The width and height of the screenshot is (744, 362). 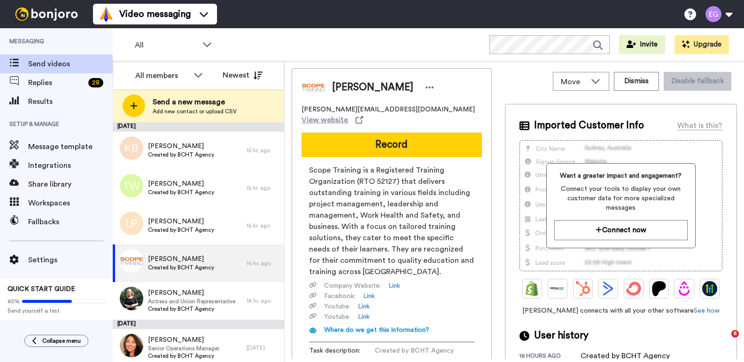 What do you see at coordinates (352, 286) in the screenshot?
I see `span: Company Website :` at bounding box center [352, 286].